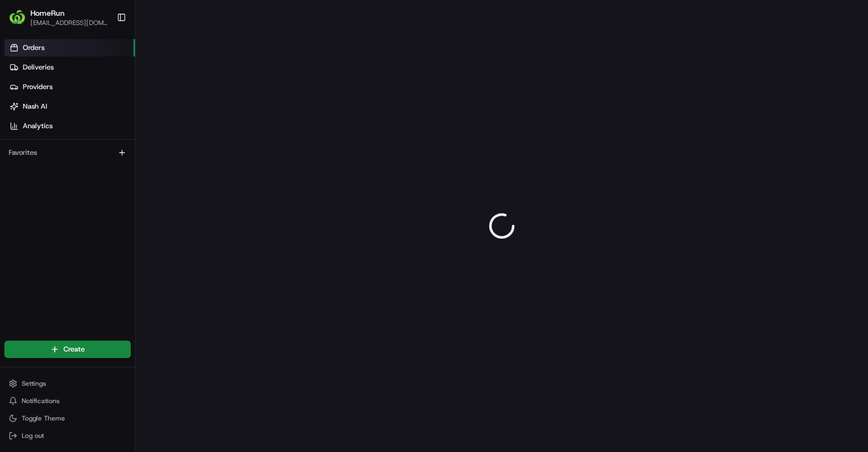 The height and width of the screenshot is (452, 868). Describe the element at coordinates (73, 349) in the screenshot. I see `span: Create` at that location.